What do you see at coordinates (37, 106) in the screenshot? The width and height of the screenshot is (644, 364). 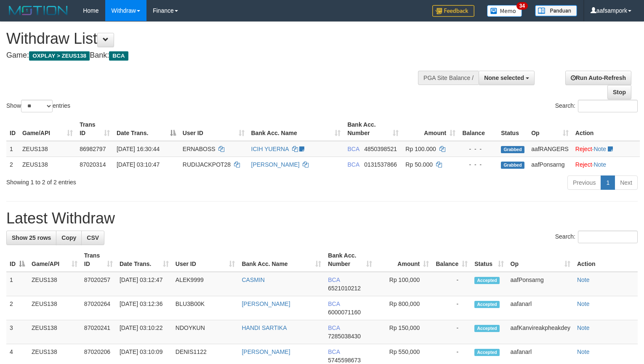 I see `select: Showentries` at bounding box center [37, 106].